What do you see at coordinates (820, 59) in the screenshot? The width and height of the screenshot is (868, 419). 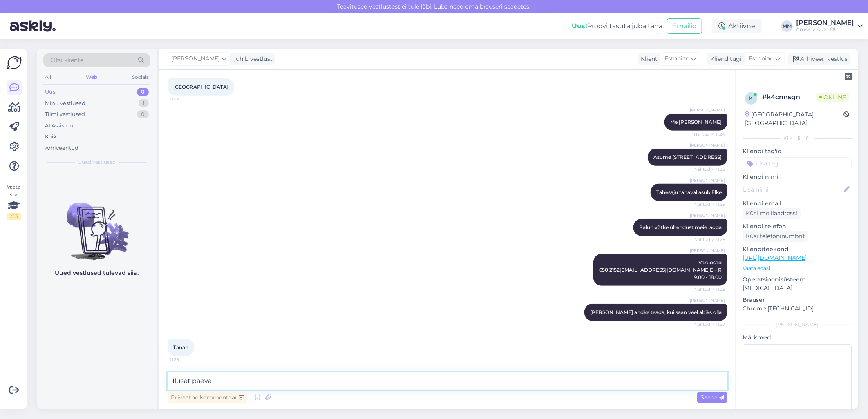 I see `div: Arhiveeri vestlus` at bounding box center [820, 59].